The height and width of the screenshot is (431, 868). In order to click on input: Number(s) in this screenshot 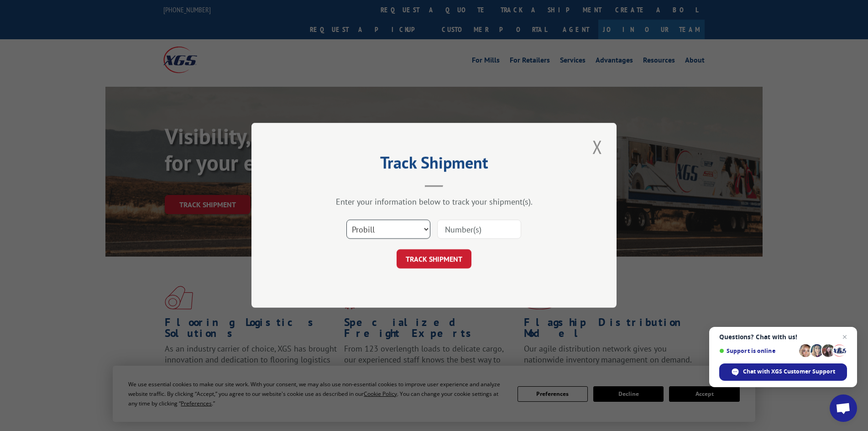, I will do `click(479, 230)`.